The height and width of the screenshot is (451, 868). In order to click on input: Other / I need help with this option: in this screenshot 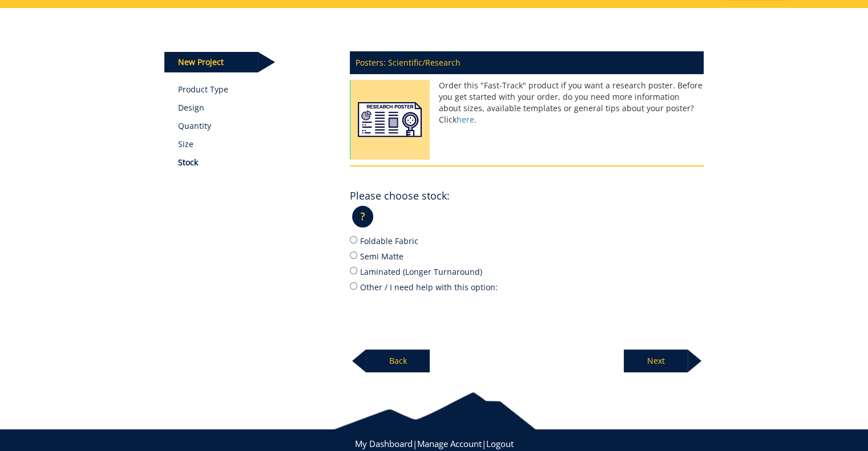, I will do `click(354, 286)`.